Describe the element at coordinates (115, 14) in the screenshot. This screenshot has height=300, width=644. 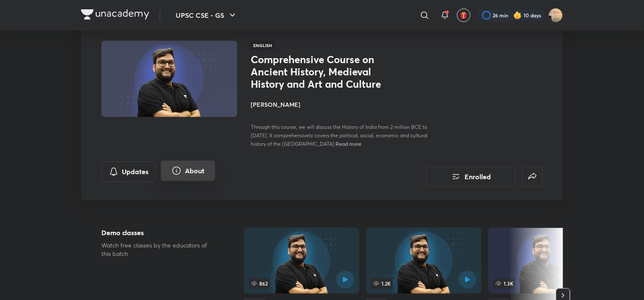
I see `img: Company Logo` at that location.